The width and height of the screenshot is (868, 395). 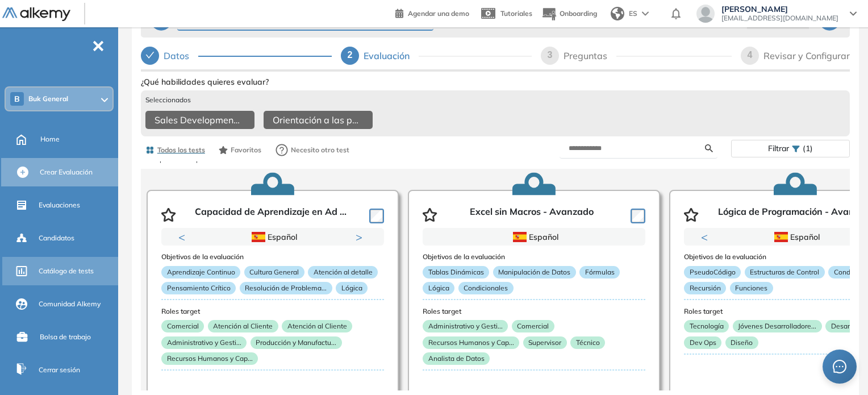 What do you see at coordinates (296, 343) in the screenshot?
I see `p: Producción y Manufactu...` at bounding box center [296, 343].